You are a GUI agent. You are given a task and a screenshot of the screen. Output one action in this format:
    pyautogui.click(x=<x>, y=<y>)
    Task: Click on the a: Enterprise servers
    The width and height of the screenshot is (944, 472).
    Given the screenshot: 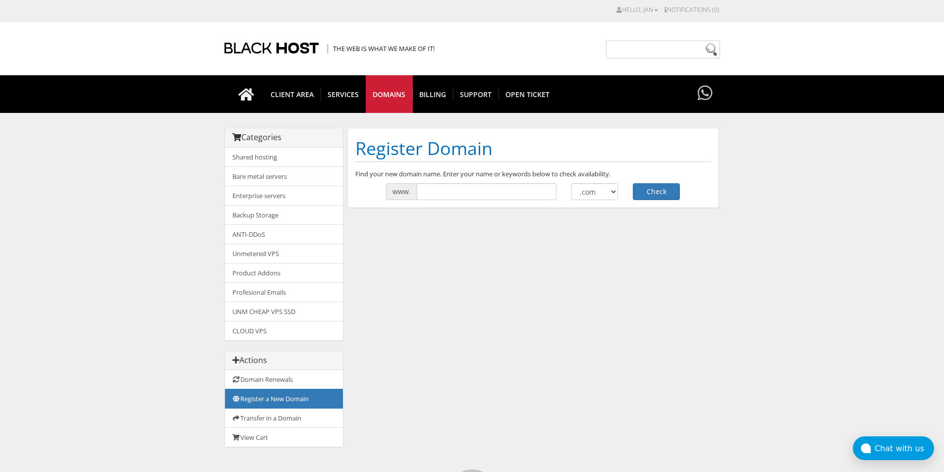 What is the action you would take?
    pyautogui.click(x=284, y=196)
    